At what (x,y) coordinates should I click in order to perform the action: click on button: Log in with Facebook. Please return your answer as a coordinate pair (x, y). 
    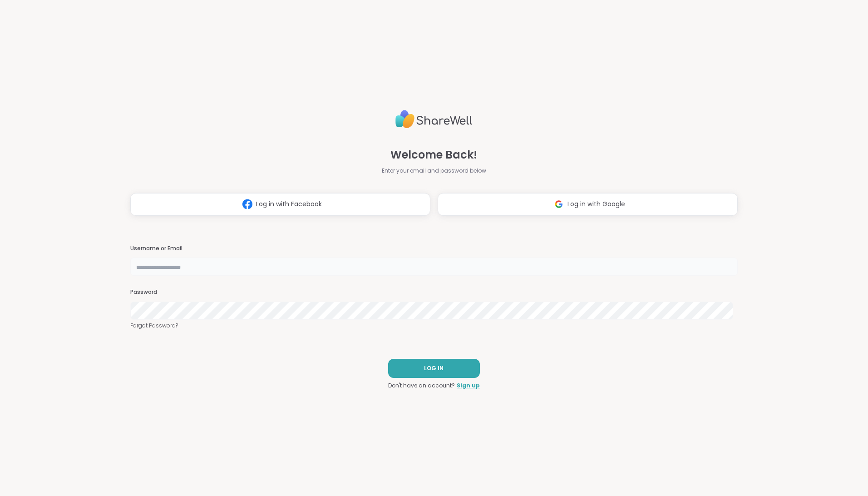
    Looking at the image, I should click on (280, 205).